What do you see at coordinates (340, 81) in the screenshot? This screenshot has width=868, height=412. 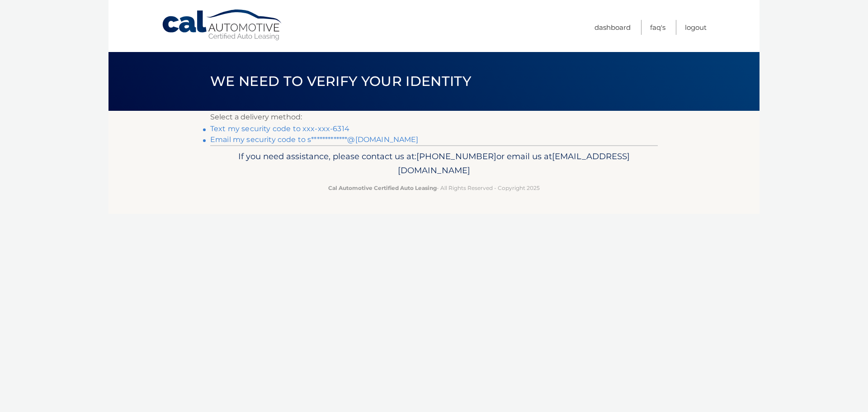 I see `span: We need to verify your identity` at bounding box center [340, 81].